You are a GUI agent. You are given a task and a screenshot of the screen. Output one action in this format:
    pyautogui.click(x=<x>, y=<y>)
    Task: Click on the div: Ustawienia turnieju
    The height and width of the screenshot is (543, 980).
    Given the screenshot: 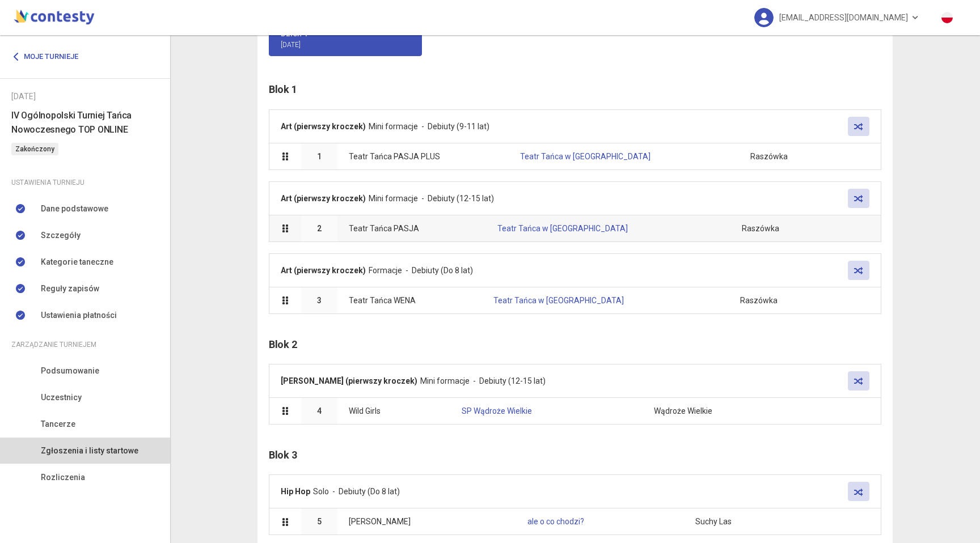 What is the action you would take?
    pyautogui.click(x=85, y=182)
    